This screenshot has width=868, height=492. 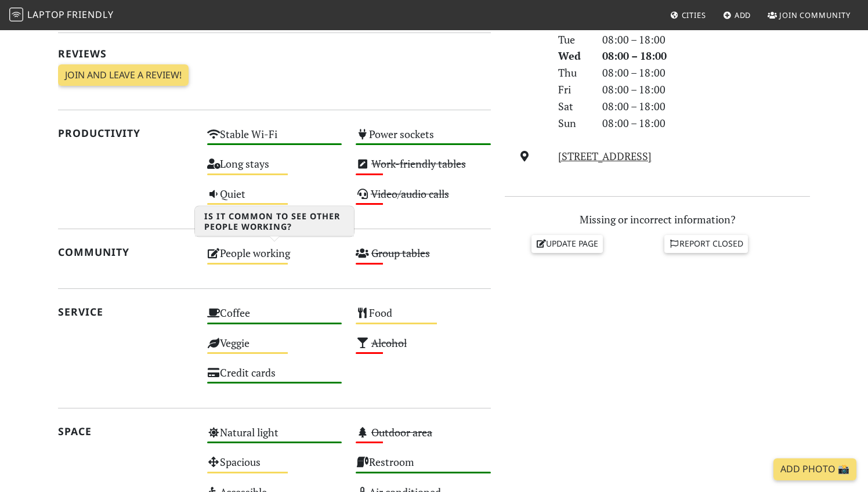 I want to click on s: Video/audio calls, so click(x=410, y=194).